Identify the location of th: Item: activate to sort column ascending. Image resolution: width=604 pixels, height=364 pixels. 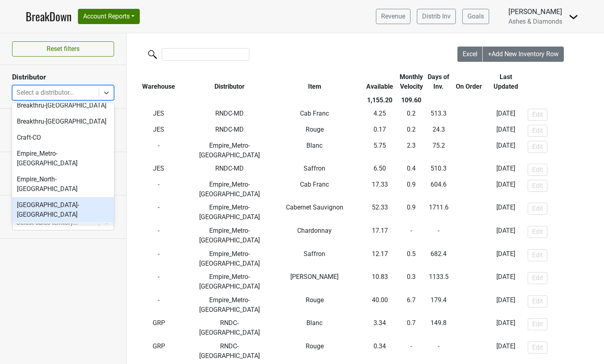
(315, 82).